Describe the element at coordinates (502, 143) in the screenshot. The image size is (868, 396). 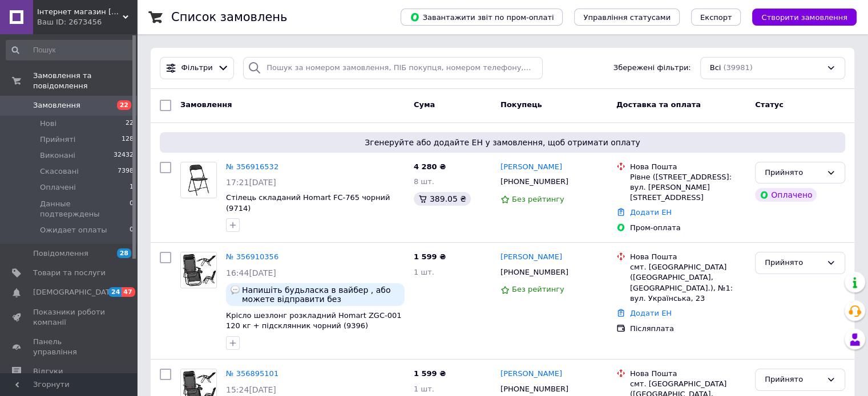
I see `span: Згенеруйте або додайте ЕН у замовлення, щоб отримати оплату` at that location.